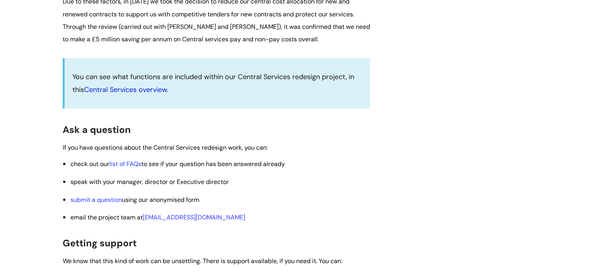 The width and height of the screenshot is (592, 274). Describe the element at coordinates (165, 147) in the screenshot. I see `span: If you have questions about the Central Services redesign work, you can:` at that location.